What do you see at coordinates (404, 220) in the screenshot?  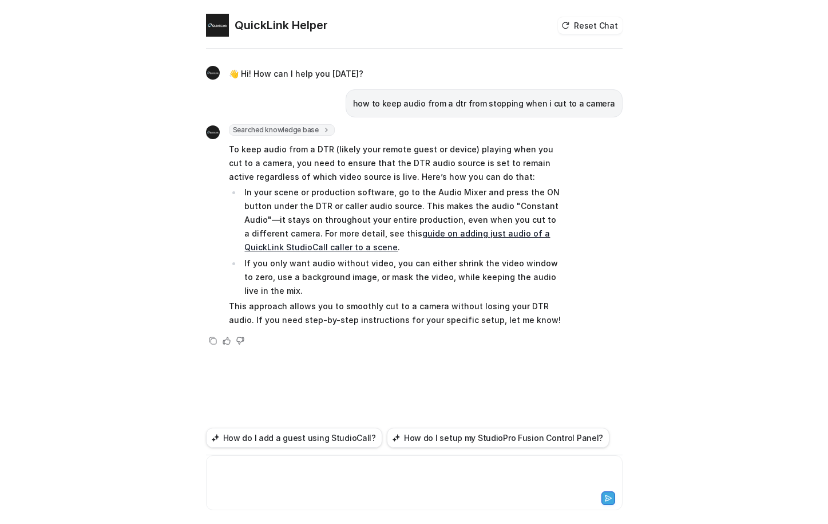 I see `p: In your scene or production software, go to the Audio Mixer and press the ON button under the DTR...` at bounding box center [404, 220].